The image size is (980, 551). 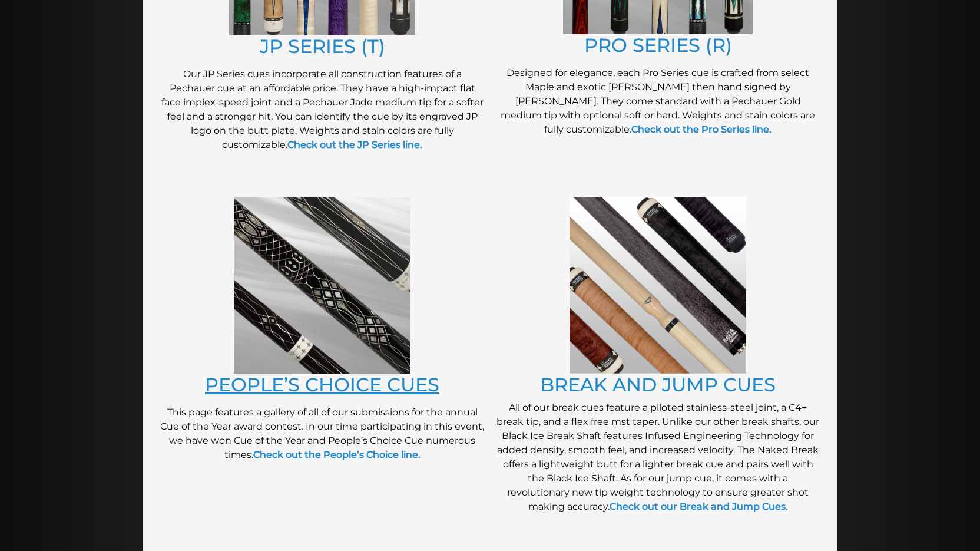 I want to click on a: PRO SERIES (R), so click(x=658, y=44).